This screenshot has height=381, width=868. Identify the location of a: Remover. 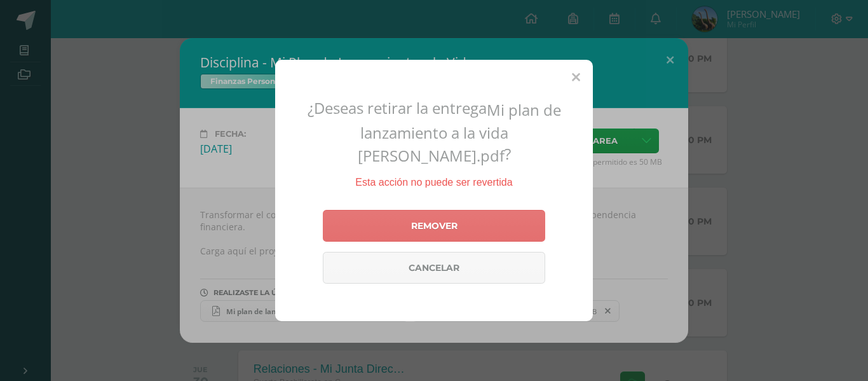
(434, 226).